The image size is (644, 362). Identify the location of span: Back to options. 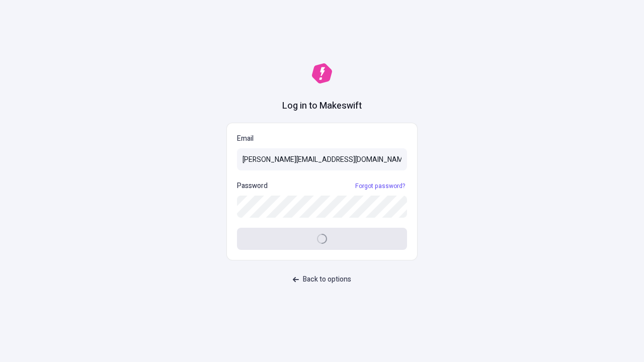
(327, 279).